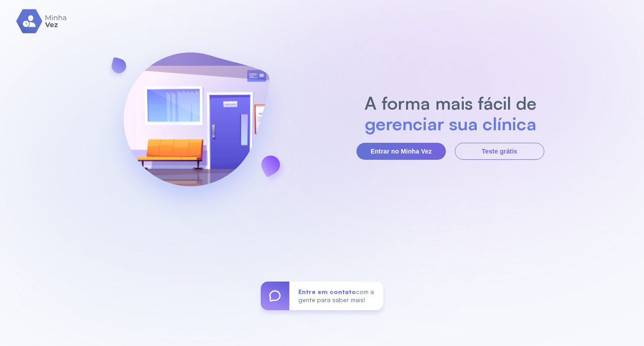  Describe the element at coordinates (450, 103) in the screenshot. I see `h2: A forma mais fácil de` at that location.